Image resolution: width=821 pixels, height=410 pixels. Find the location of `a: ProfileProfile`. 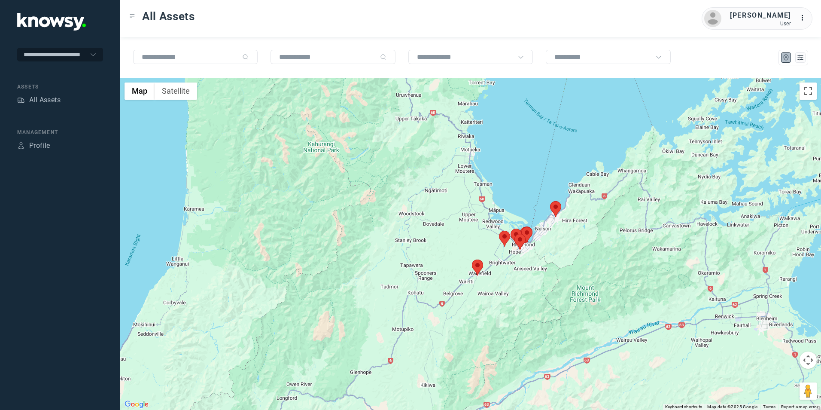

a: ProfileProfile is located at coordinates (34, 146).